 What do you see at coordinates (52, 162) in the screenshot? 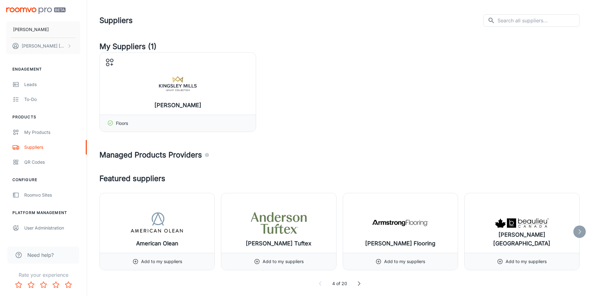
I see `div: QR Codes` at bounding box center [52, 162].